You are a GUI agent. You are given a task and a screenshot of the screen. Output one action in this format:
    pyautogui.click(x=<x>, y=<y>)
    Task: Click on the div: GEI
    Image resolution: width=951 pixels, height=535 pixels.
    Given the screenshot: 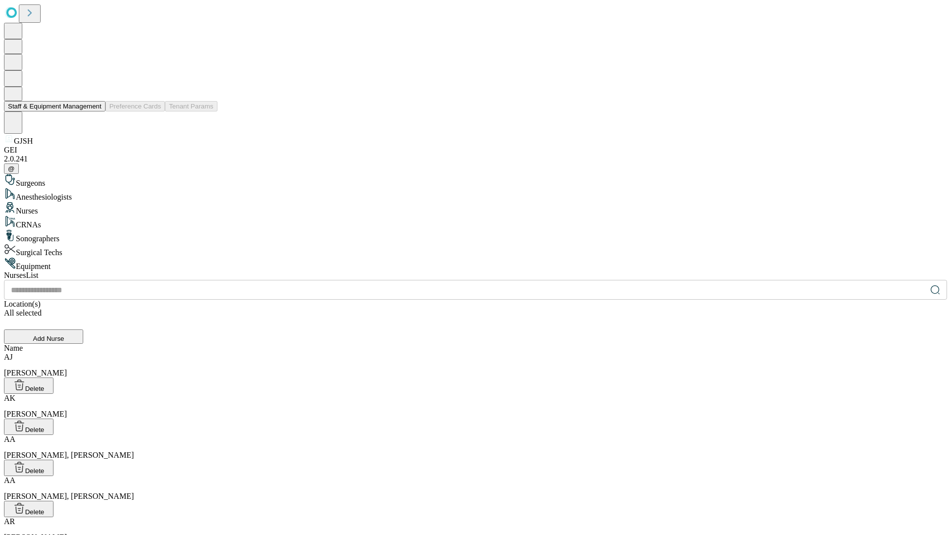 What is the action you would take?
    pyautogui.click(x=475, y=150)
    